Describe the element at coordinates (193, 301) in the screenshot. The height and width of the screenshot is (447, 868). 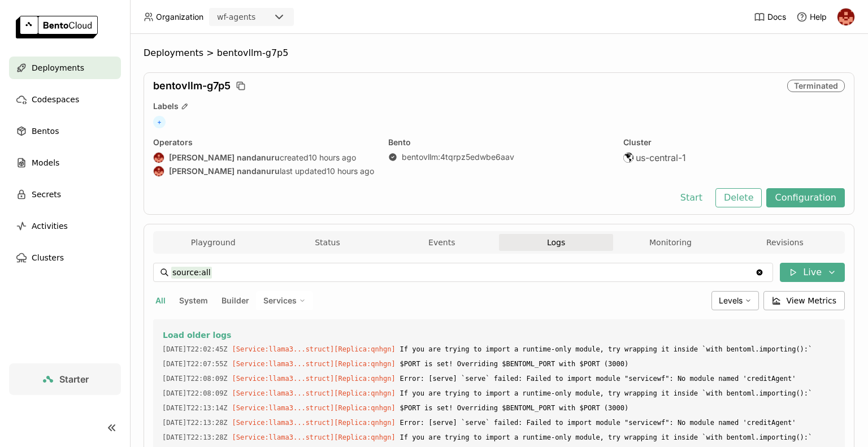
I see `button: System` at that location.